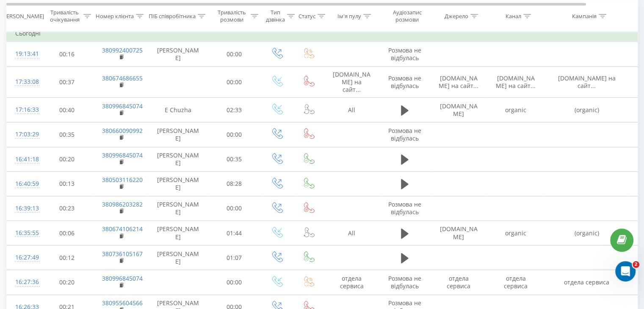  What do you see at coordinates (67, 233) in the screenshot?
I see `td: 00:06` at bounding box center [67, 233].